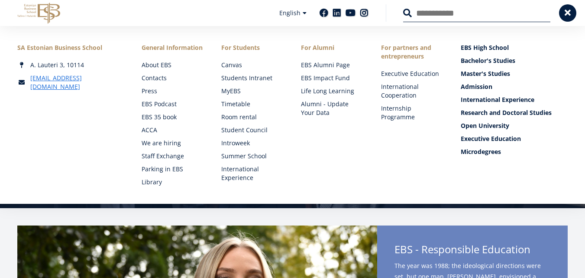 Image resolution: width=585 pixels, height=278 pixels. What do you see at coordinates (173, 130) in the screenshot?
I see `a: ACCA` at bounding box center [173, 130].